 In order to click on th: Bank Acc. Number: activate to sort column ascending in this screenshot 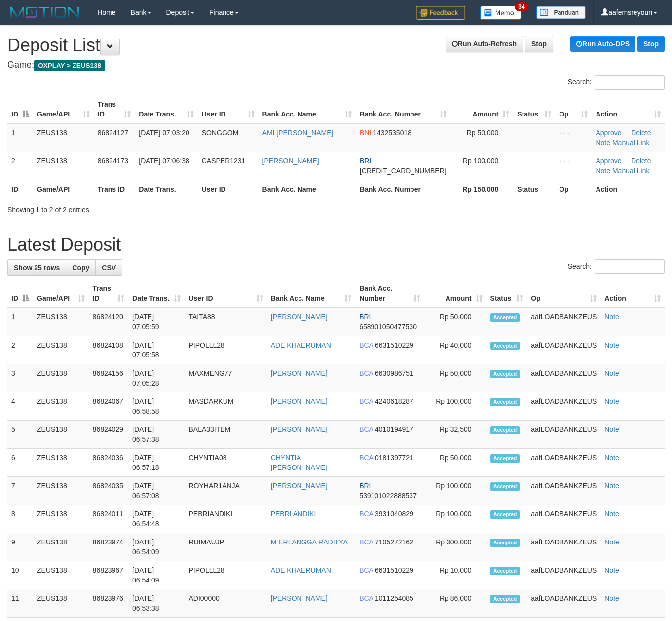, I will do `click(403, 109)`.